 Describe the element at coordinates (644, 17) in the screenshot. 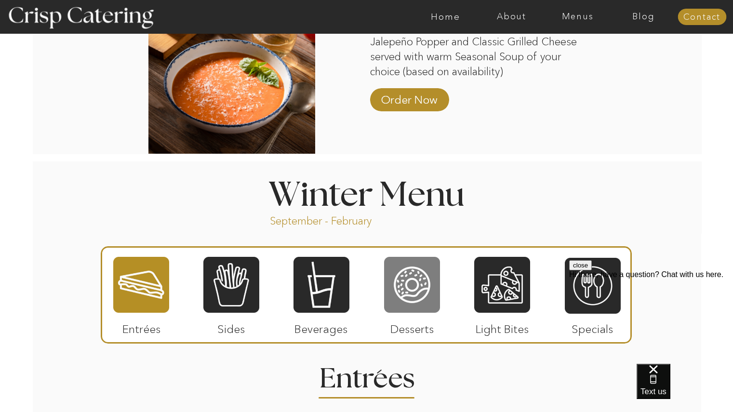

I see `nav: Blog` at that location.